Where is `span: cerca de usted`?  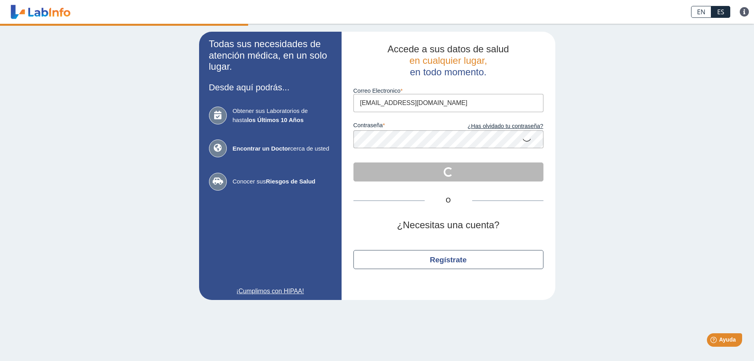 span: cerca de usted is located at coordinates (282, 148).